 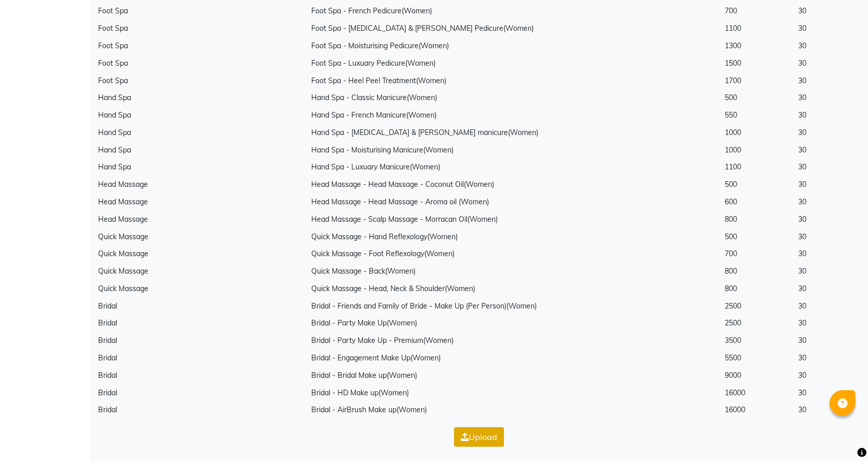 What do you see at coordinates (515, 358) in the screenshot?
I see `td: Bridal - Engagement Make Up(Women)` at bounding box center [515, 358].